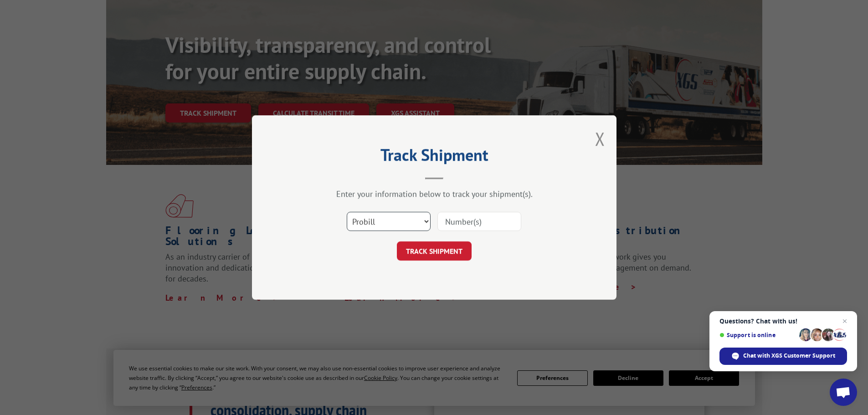 Image resolution: width=868 pixels, height=415 pixels. What do you see at coordinates (434, 157) in the screenshot?
I see `h2: Track Shipment` at bounding box center [434, 157].